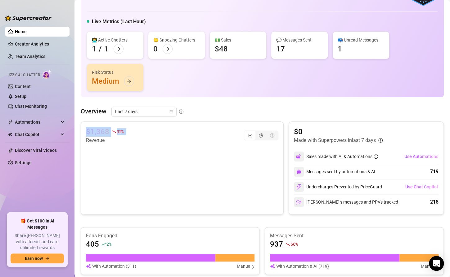 The width and height of the screenshot is (450, 277). I want to click on button: Earn nowarrow-right, so click(37, 259).